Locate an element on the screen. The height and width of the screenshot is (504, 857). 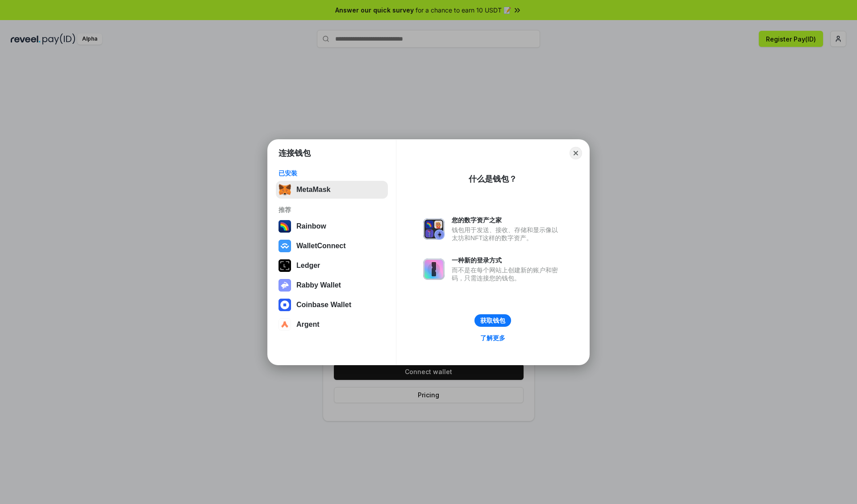
div: 您的数字资产之家 is located at coordinates (507, 220).